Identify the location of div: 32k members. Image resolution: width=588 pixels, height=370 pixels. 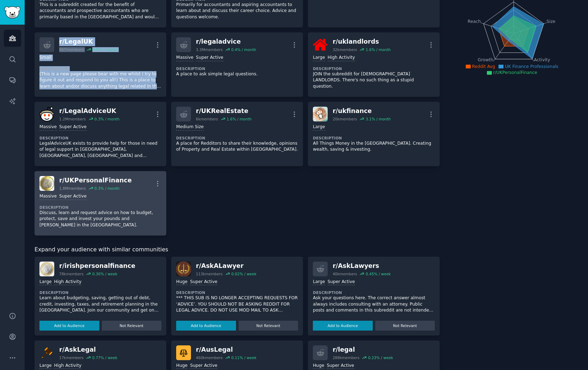
(344, 50).